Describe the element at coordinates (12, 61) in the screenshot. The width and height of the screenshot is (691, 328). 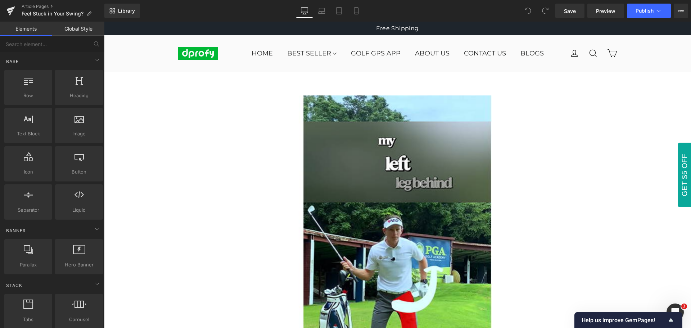
I see `span: Base` at that location.